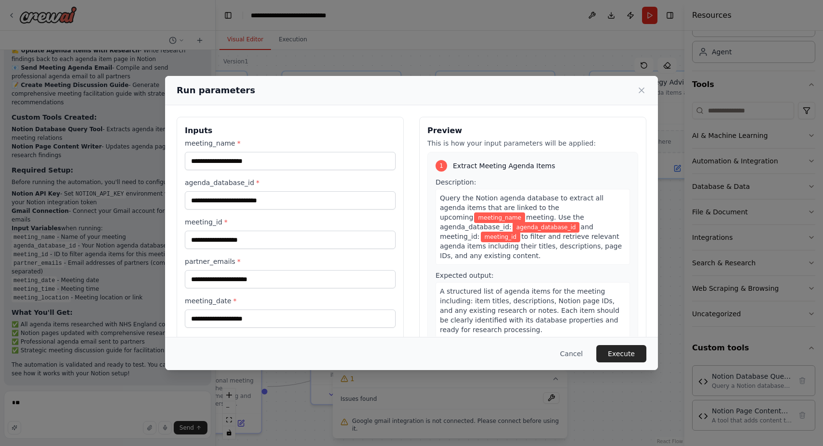 The height and width of the screenshot is (446, 823). I want to click on span: to filter and retrieve relevant agenda items including their titles, descriptions, page IDs, and ..., so click(531, 246).